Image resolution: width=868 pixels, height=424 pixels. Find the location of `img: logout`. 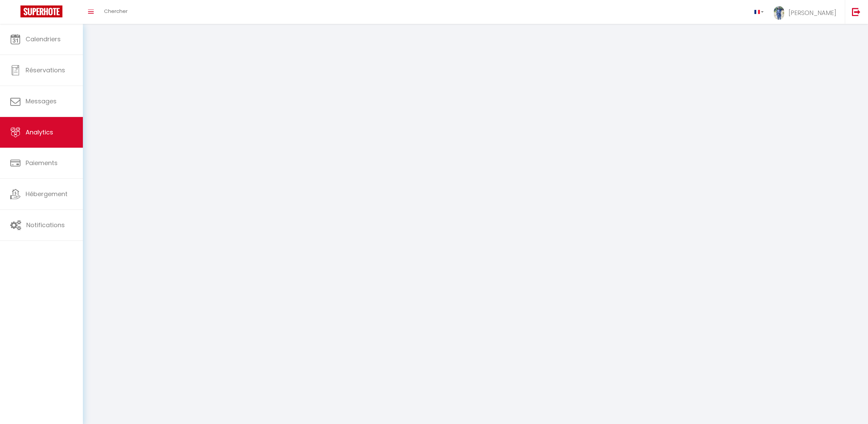

img: logout is located at coordinates (856, 12).